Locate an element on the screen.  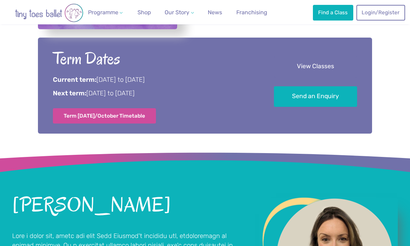
strong: Current term: is located at coordinates (74, 80).